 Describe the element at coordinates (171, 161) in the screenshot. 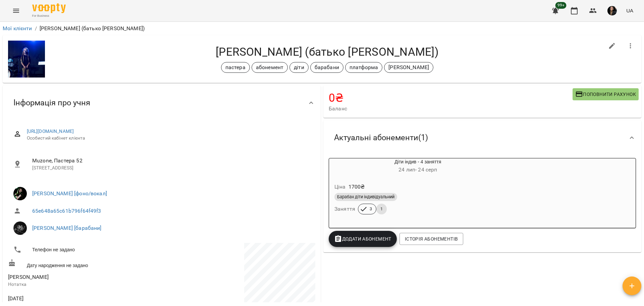

I see `span: Muzone, Пастера 52` at that location.